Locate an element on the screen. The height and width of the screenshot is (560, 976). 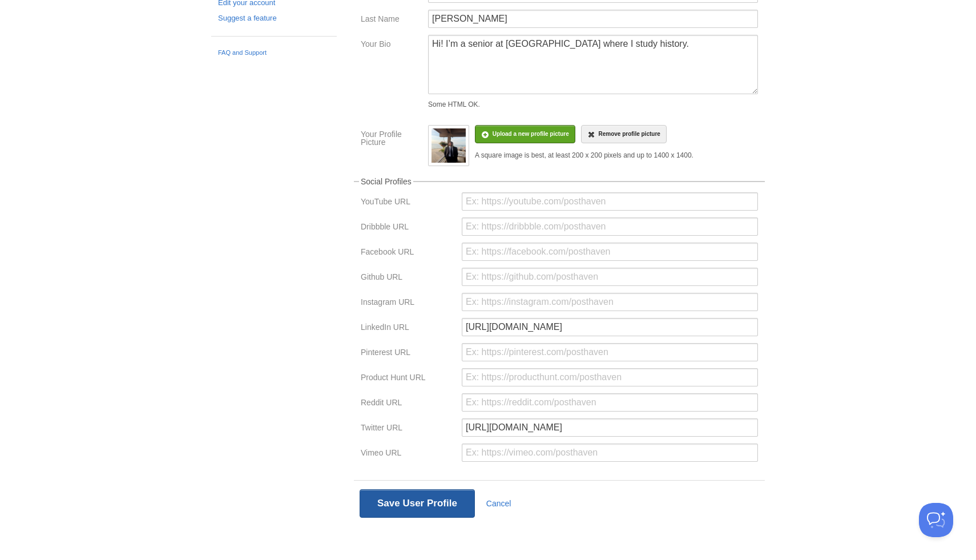
a: FAQ and Support is located at coordinates (274, 53).